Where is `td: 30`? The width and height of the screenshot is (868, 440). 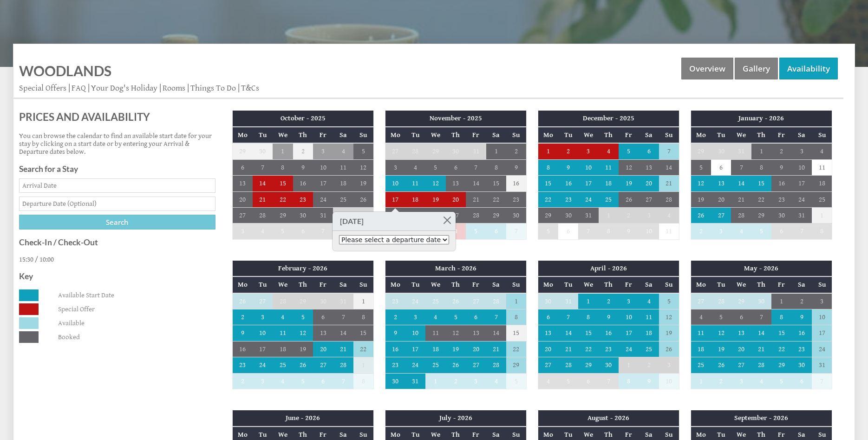 td: 30 is located at coordinates (547, 301).